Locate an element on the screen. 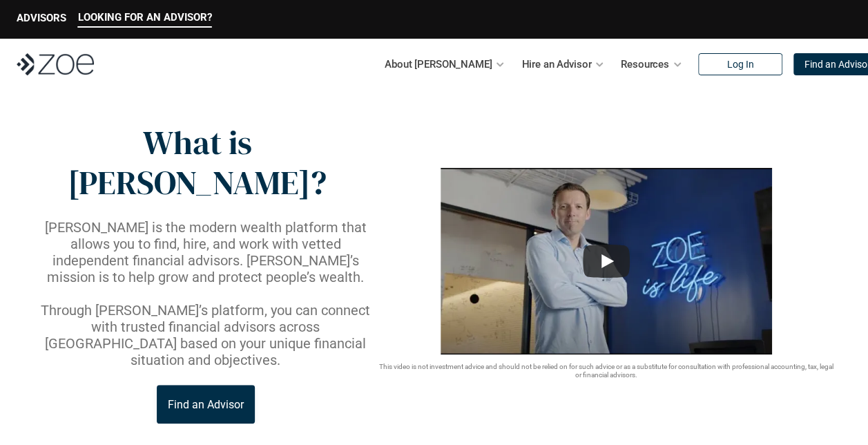  p: Find an Advisor is located at coordinates (206, 404).